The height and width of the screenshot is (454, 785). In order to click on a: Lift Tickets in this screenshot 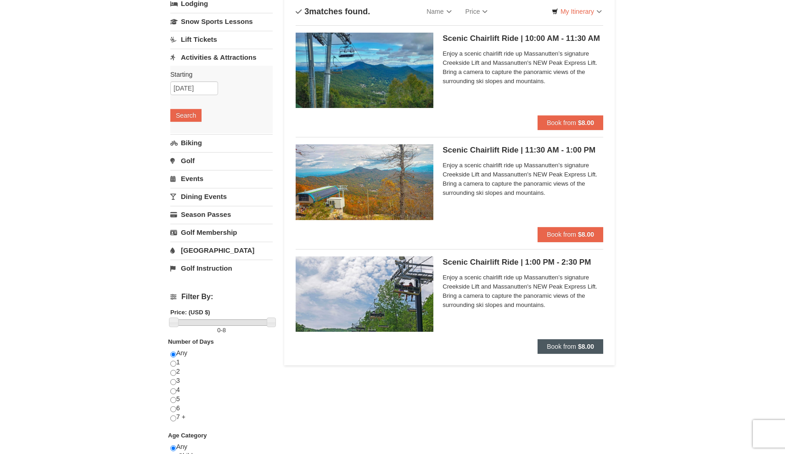, I will do `click(221, 39)`.